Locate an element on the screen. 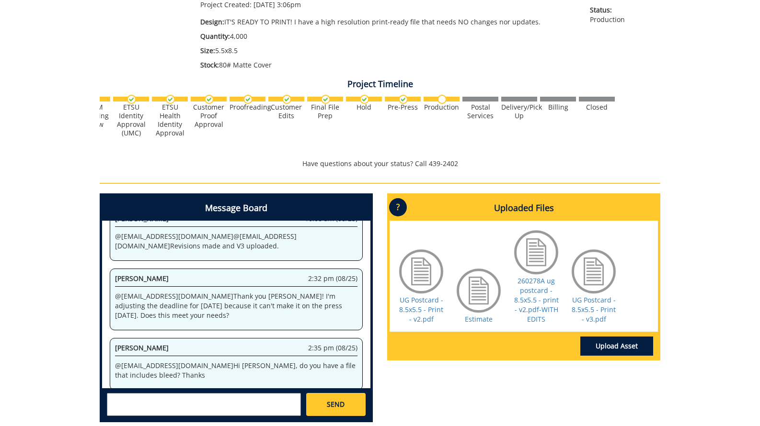  p: 5.5x8.5 is located at coordinates (388, 51).